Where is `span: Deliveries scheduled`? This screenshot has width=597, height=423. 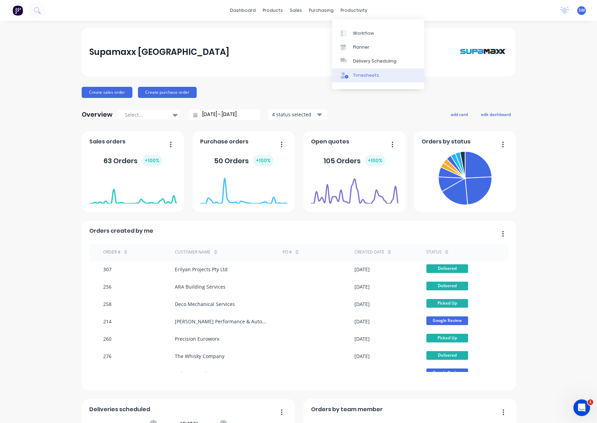 span: Deliveries scheduled is located at coordinates (120, 410).